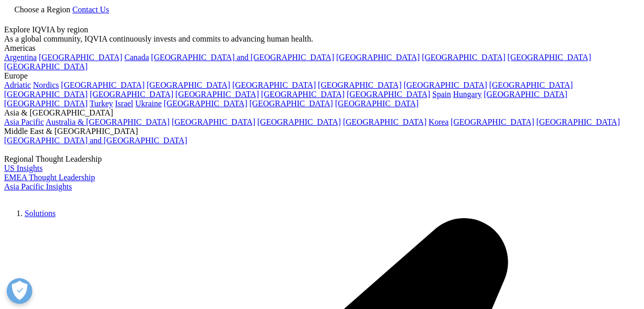 Image resolution: width=644 pixels, height=309 pixels. What do you see at coordinates (137, 57) in the screenshot?
I see `a: Canada` at bounding box center [137, 57].